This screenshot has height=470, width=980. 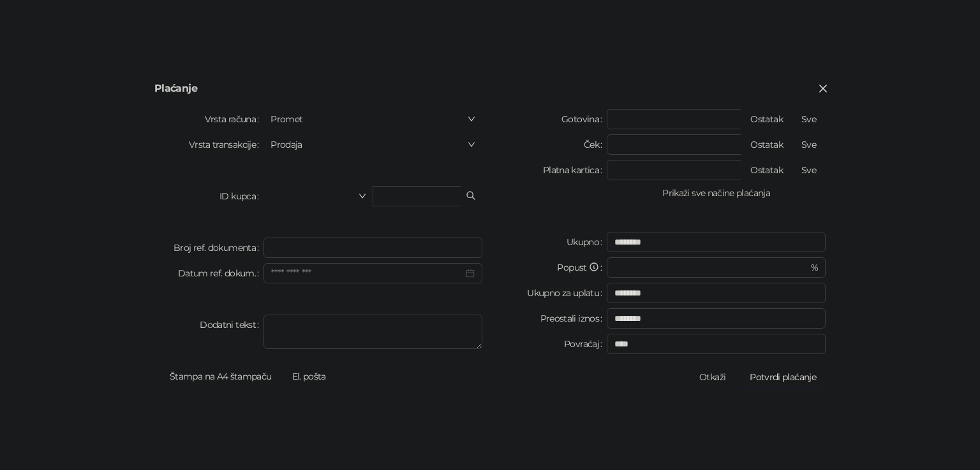 What do you see at coordinates (823, 89) in the screenshot?
I see `span: close` at bounding box center [823, 89].